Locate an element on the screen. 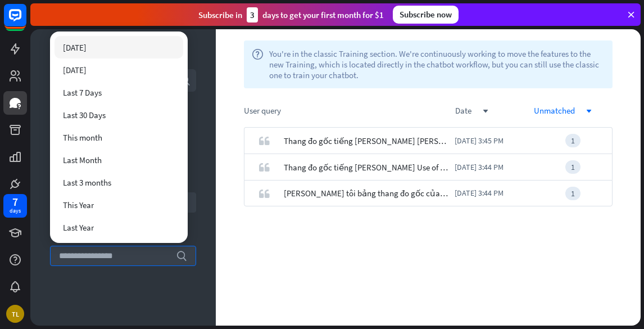 This screenshot has width=644, height=329. div: 3 is located at coordinates (252, 14).